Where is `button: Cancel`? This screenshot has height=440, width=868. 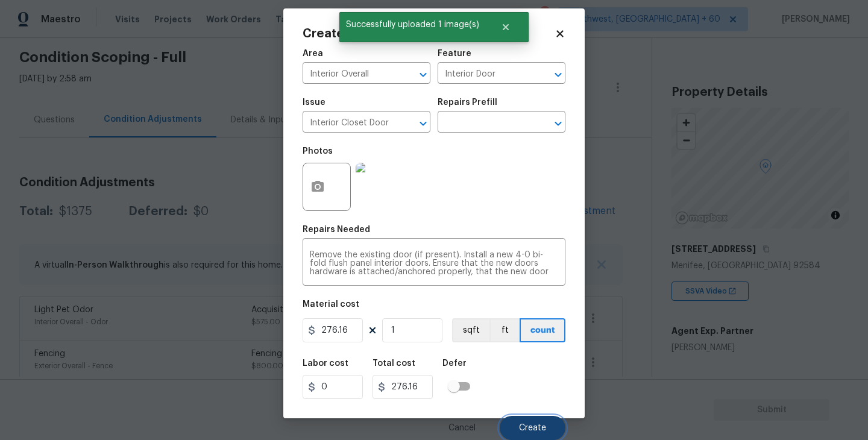 button: Cancel is located at coordinates (462, 428).